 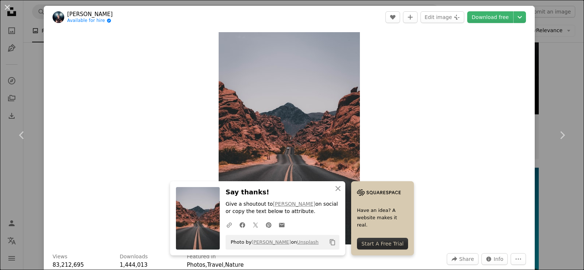 What do you see at coordinates (495, 259) in the screenshot?
I see `button: Stats about this image` at bounding box center [495, 259].